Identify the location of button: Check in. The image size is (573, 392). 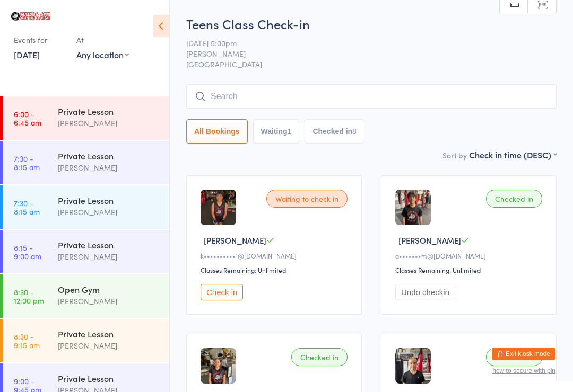
(222, 292).